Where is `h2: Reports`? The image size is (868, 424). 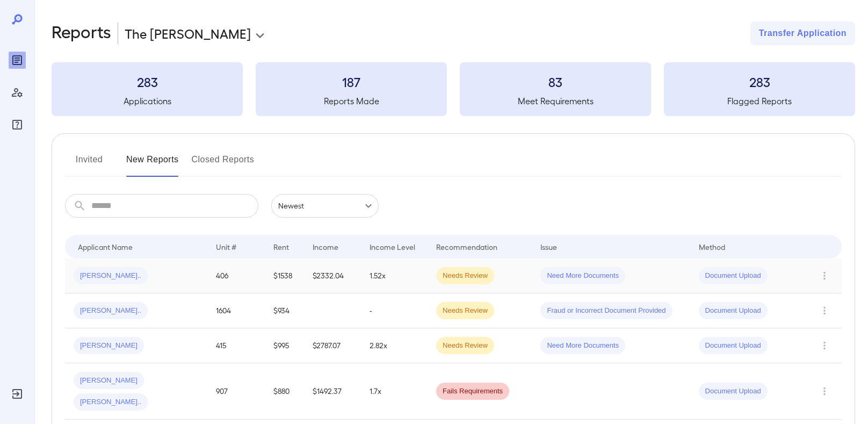
h2: Reports is located at coordinates (81, 33).